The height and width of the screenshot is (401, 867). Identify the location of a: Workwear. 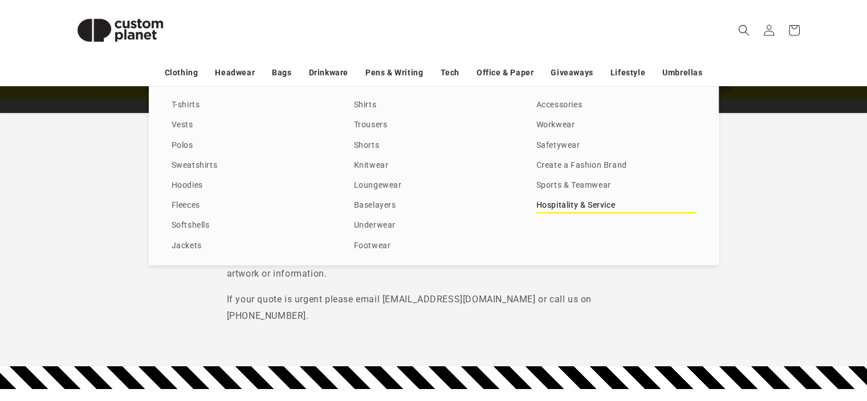
(616, 125).